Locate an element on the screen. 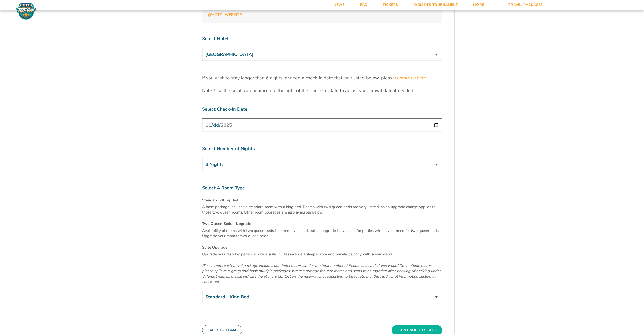 Image resolution: width=644 pixels, height=334 pixels. p: Availability of rooms with two queen beds is extremely limited, but an upgrade is available for p... is located at coordinates (322, 233).